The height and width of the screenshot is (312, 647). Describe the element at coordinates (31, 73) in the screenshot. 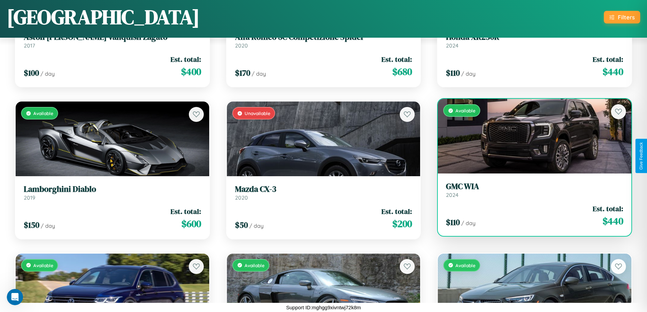

I see `span: $ 100` at that location.